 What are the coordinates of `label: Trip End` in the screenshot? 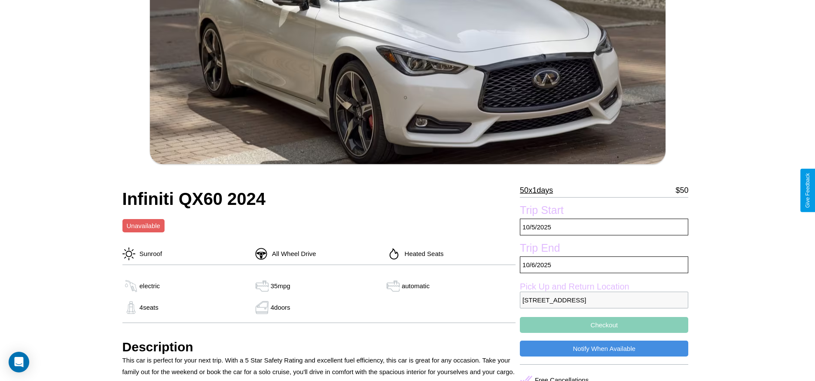 It's located at (604, 249).